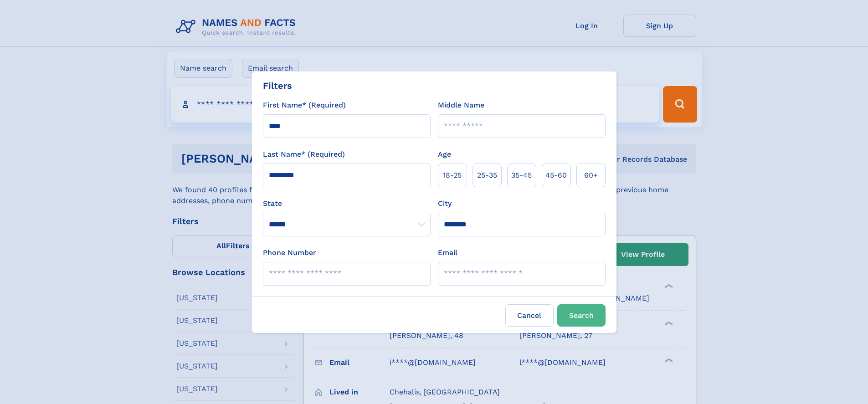 This screenshot has width=868, height=404. I want to click on button: Search, so click(581, 315).